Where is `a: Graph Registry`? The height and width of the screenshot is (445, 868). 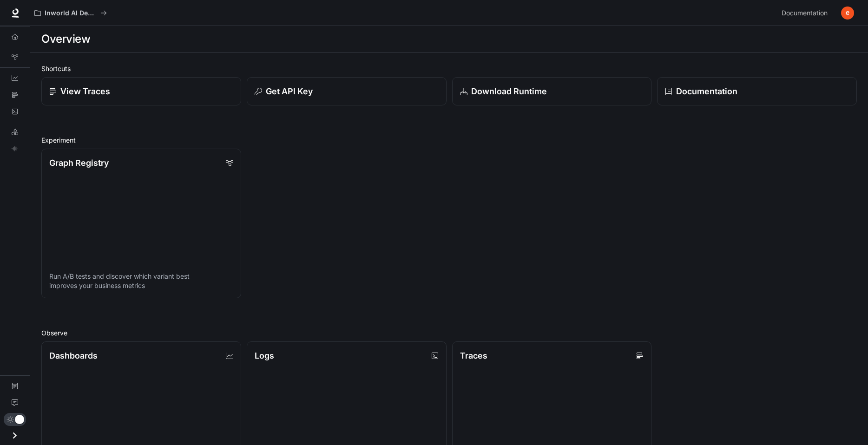
a: Graph Registry is located at coordinates (15, 57).